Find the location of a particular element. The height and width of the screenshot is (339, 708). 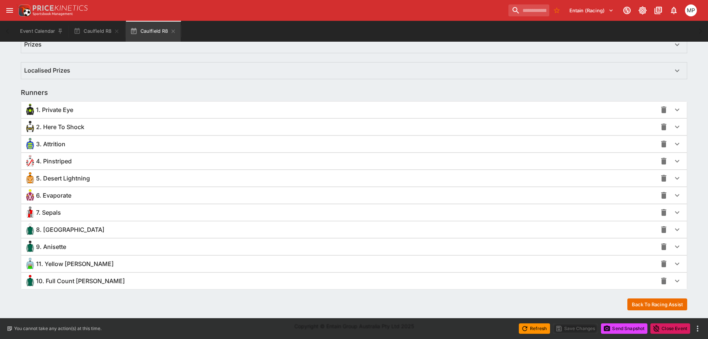

span: 4. Pinstriped is located at coordinates (54, 161).